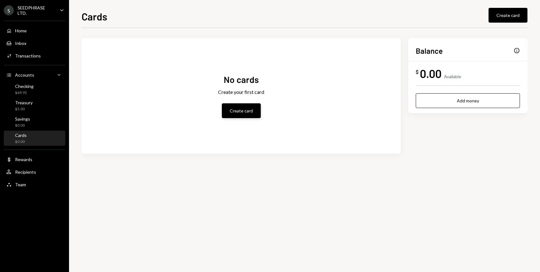 This screenshot has width=540, height=272. I want to click on div: Savings, so click(23, 119).